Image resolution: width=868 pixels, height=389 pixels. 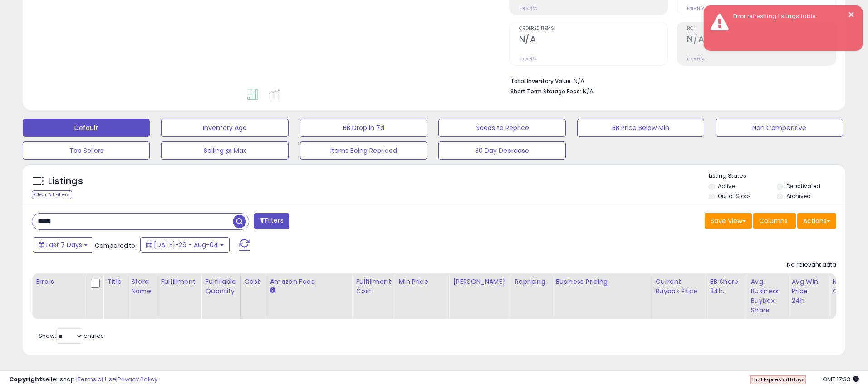 I want to click on span: Ordered Items, so click(x=594, y=29).